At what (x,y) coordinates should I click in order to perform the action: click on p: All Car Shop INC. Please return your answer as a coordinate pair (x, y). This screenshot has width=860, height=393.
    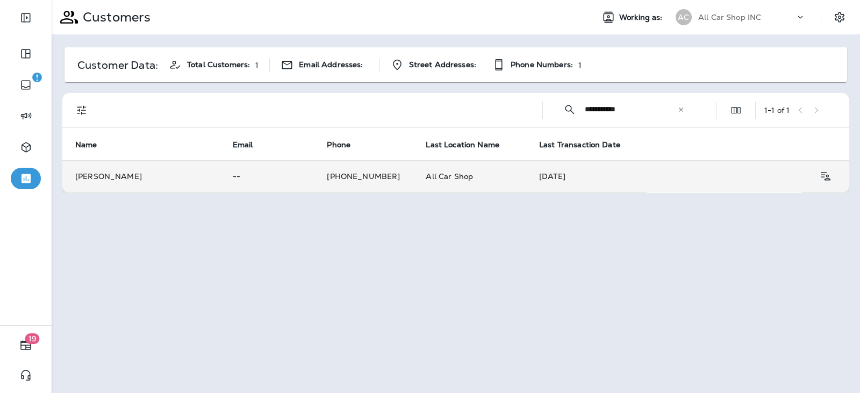
    Looking at the image, I should click on (729, 17).